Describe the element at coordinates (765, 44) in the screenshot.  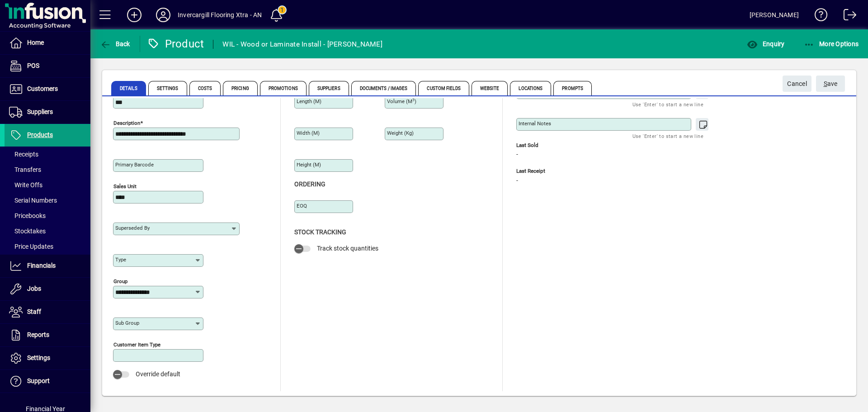
I see `button: Enquiry` at that location.